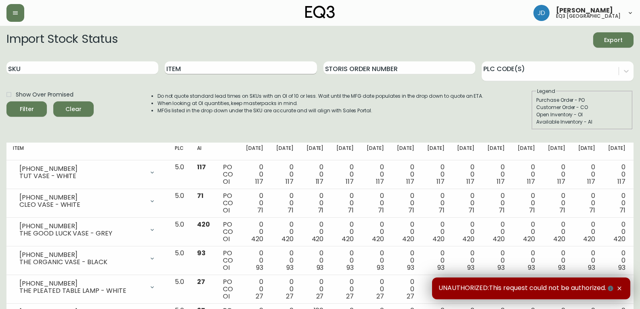 The width and height of the screenshot is (640, 309). Describe the element at coordinates (62, 40) in the screenshot. I see `h2: Import Stock Status` at that location.